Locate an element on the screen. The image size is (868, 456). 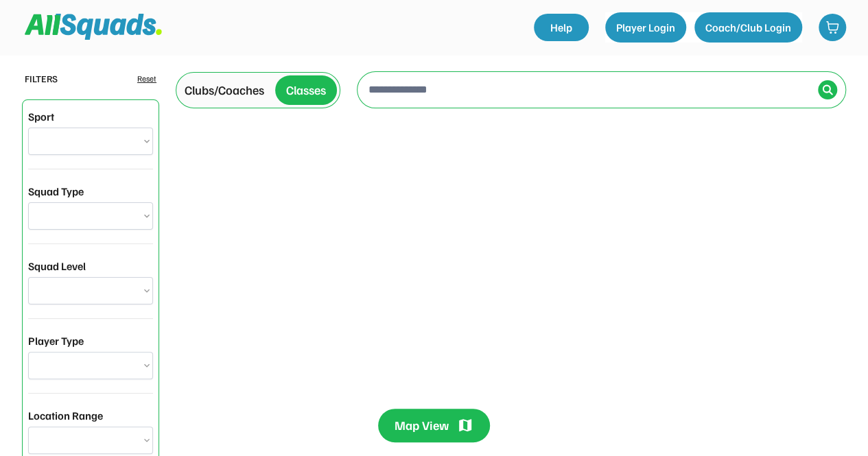
div: Clubs/Coaches is located at coordinates (225, 89).